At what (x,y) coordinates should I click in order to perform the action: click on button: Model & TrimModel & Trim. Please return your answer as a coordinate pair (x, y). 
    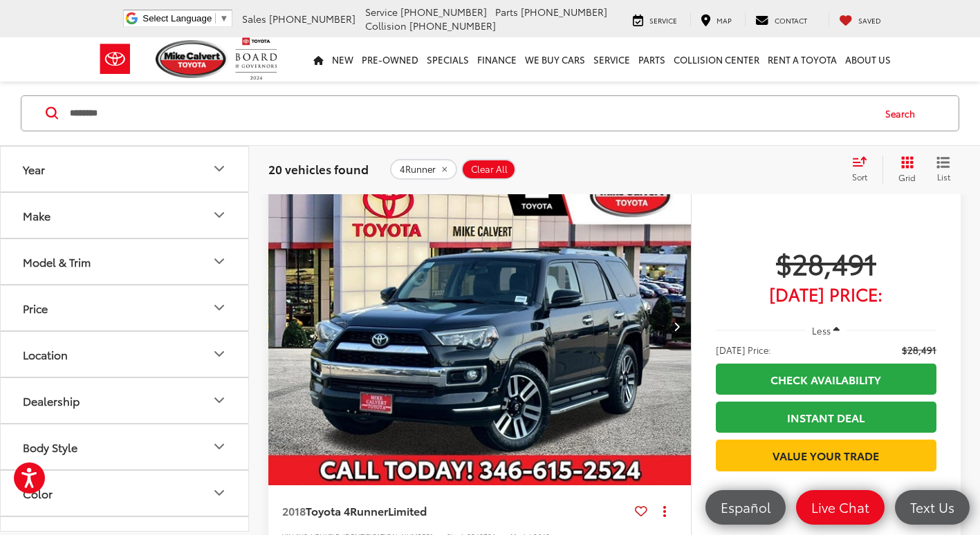
    Looking at the image, I should click on (125, 261).